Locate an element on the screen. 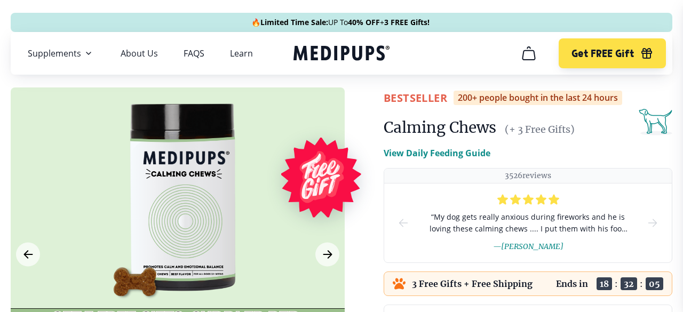  button: Get FREE Gift is located at coordinates (612, 53).